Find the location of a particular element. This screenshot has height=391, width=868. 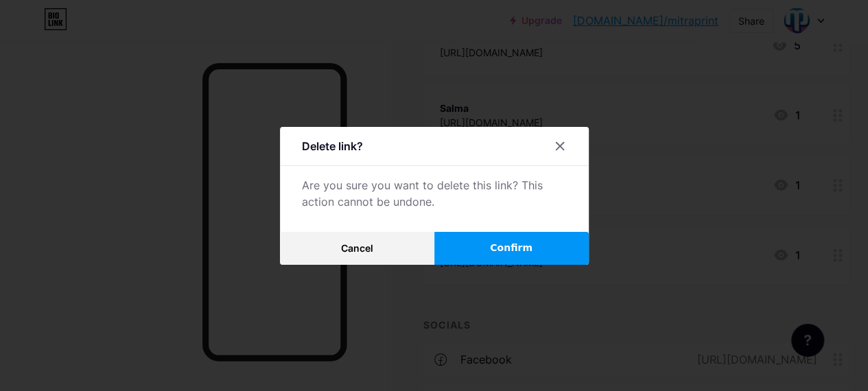

button: Cancel is located at coordinates (357, 249).